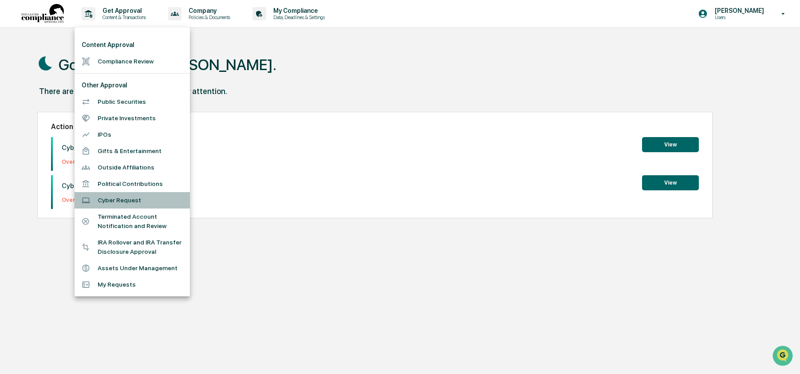 The height and width of the screenshot is (374, 800). What do you see at coordinates (11, 11) in the screenshot?
I see `button: Open customer support` at bounding box center [11, 11].